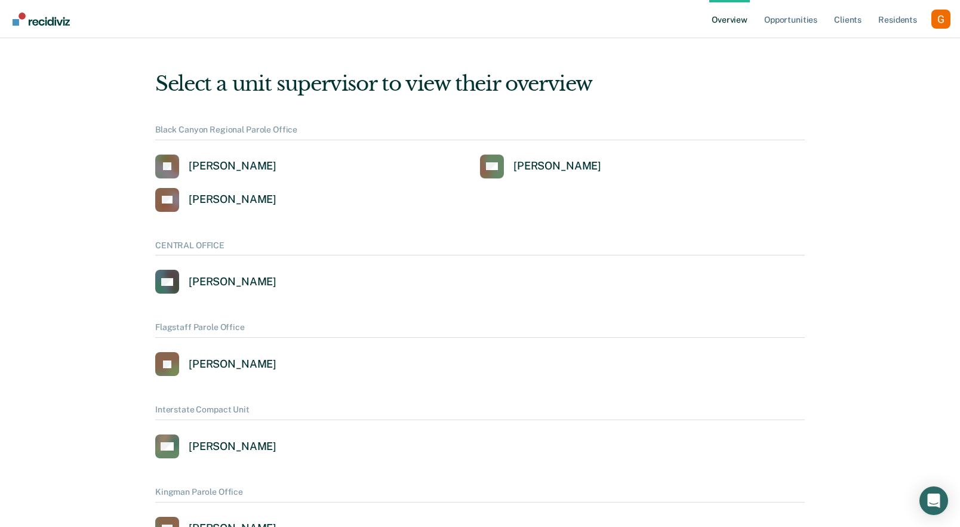 Image resolution: width=960 pixels, height=527 pixels. Describe the element at coordinates (480, 248) in the screenshot. I see `div: CENTRAL OFFICE` at that location.